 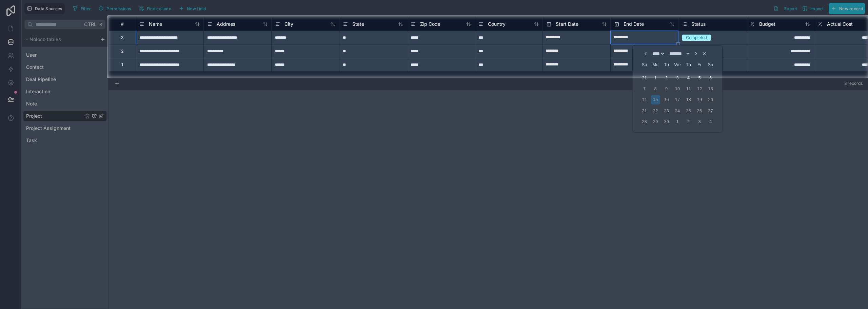 I want to click on div: Choose Monday, September 1st, 2025, so click(x=655, y=78).